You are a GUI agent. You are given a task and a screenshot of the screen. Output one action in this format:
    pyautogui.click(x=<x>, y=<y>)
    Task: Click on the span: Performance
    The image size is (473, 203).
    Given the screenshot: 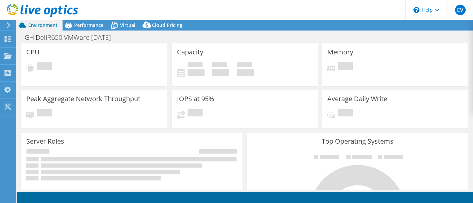 What is the action you would take?
    pyautogui.click(x=89, y=25)
    